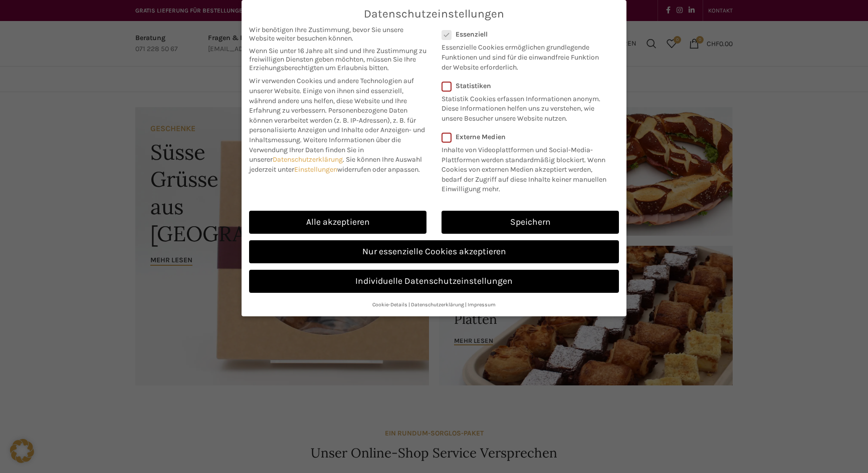  I want to click on span: Personenbezogene Daten können verarbeitet werden (z. B. IP-Adressen), z. B. für personalisierte A..., so click(337, 125).